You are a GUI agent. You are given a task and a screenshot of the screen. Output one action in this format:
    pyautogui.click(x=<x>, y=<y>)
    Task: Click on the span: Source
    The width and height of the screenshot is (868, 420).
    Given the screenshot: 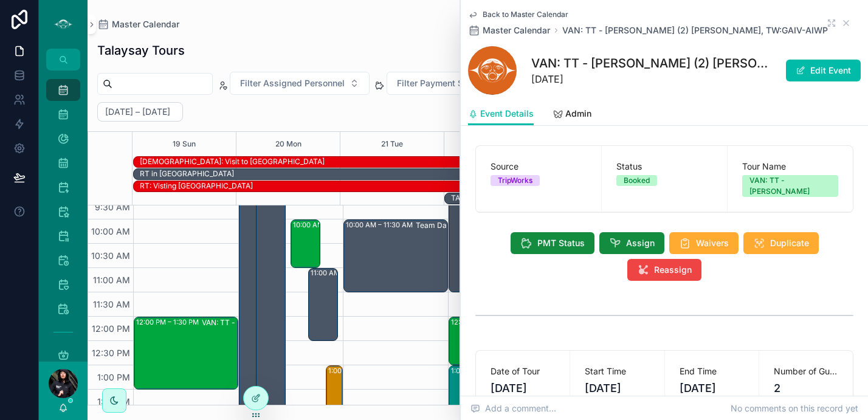 What is the action you would take?
    pyautogui.click(x=539, y=166)
    